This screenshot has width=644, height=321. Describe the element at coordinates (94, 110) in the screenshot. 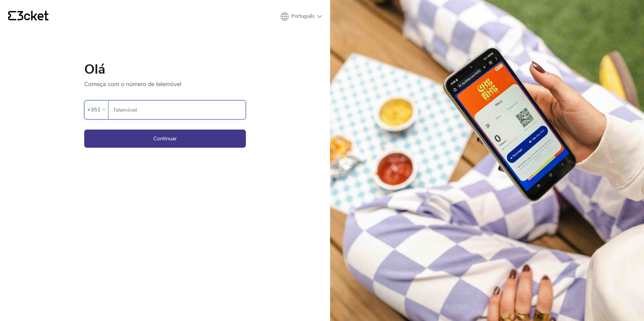

I see `div: +351` at that location.